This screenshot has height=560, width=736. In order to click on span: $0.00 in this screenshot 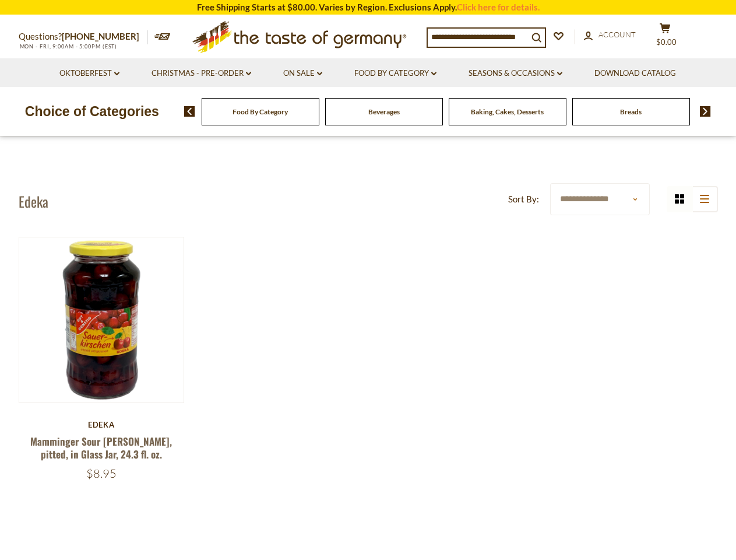, I will do `click(666, 42)`.